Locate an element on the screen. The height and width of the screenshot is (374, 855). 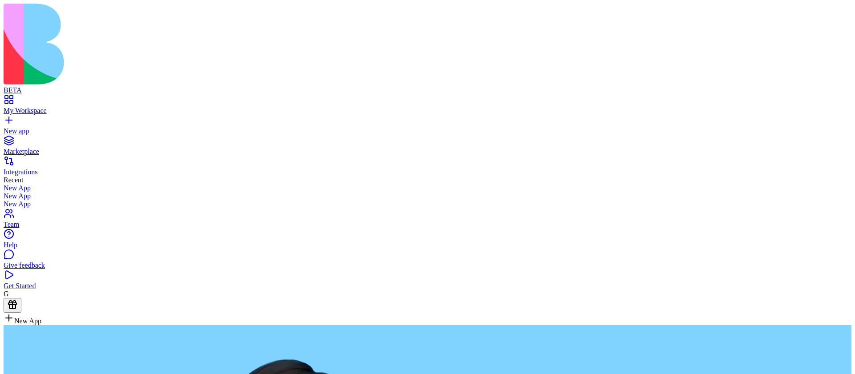
div: New app is located at coordinates (427, 131).